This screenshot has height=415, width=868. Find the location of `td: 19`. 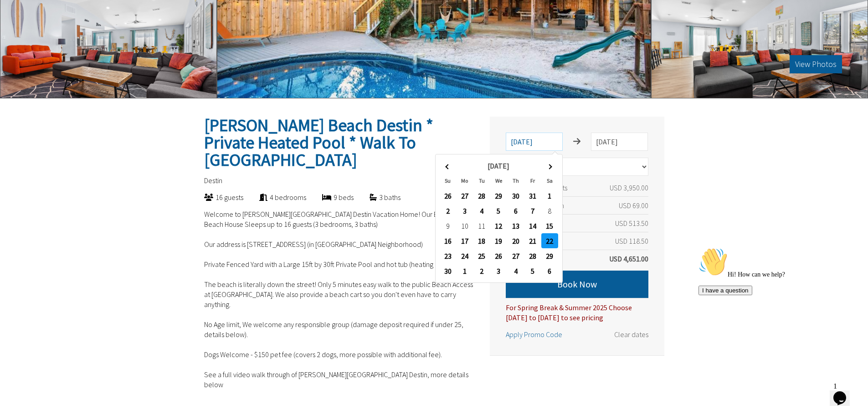

td: 19 is located at coordinates (499, 241).